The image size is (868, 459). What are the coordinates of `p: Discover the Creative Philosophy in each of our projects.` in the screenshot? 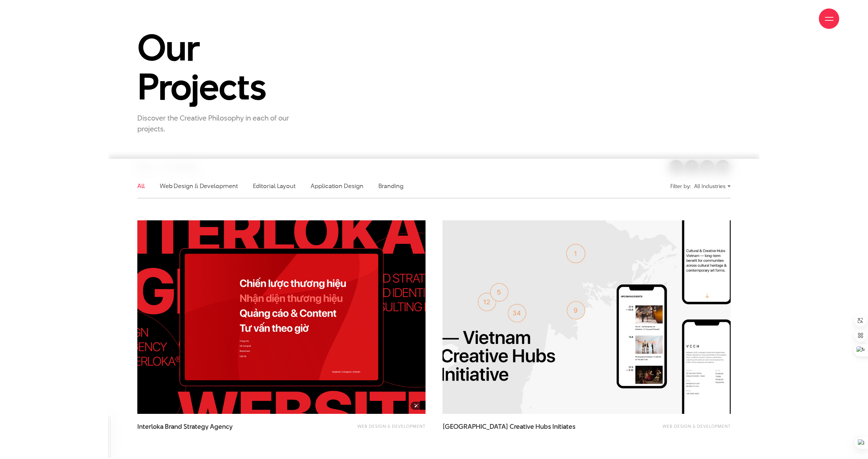 It's located at (222, 123).